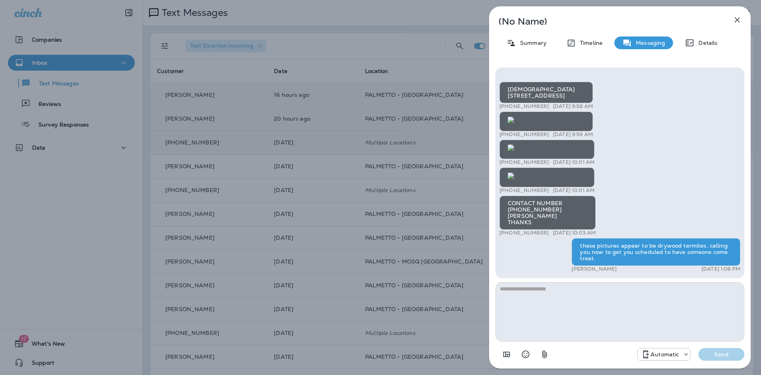 This screenshot has height=375, width=761. What do you see at coordinates (589, 43) in the screenshot?
I see `p: Timeline` at bounding box center [589, 43].